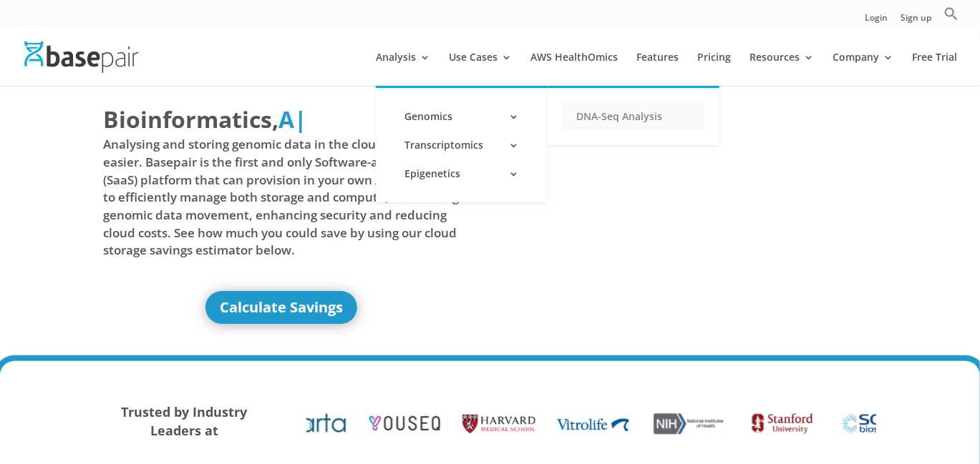  What do you see at coordinates (462, 145) in the screenshot?
I see `a: Transcriptomics` at bounding box center [462, 145].